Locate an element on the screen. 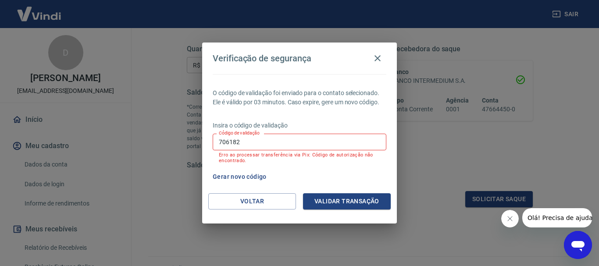 The height and width of the screenshot is (266, 599). button: Validar transação is located at coordinates (347, 201).